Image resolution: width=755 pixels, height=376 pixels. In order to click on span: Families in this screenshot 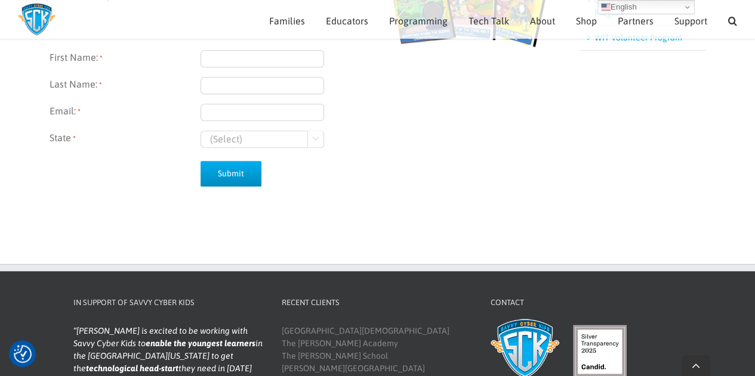, I will do `click(287, 21)`.